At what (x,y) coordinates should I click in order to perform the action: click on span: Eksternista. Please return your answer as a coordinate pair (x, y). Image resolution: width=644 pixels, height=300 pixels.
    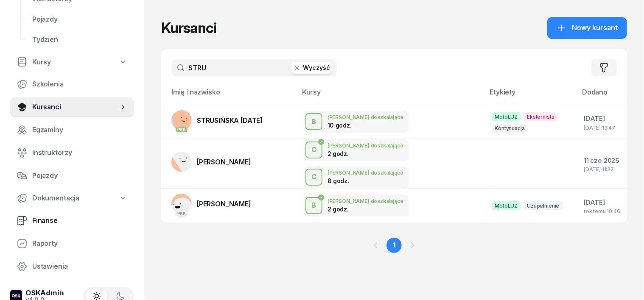
    Looking at the image, I should click on (540, 117).